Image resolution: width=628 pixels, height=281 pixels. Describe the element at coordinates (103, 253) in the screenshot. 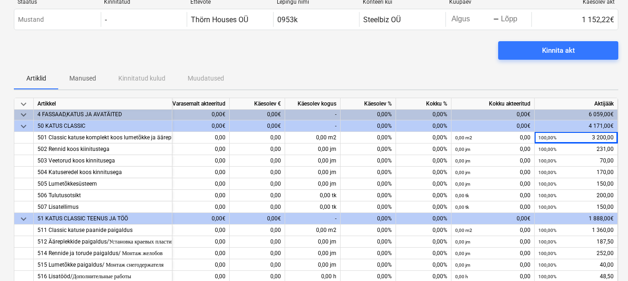

I see `div: 514 Rennide ja torude paigaldus/ Монтаж желобов` at that location.